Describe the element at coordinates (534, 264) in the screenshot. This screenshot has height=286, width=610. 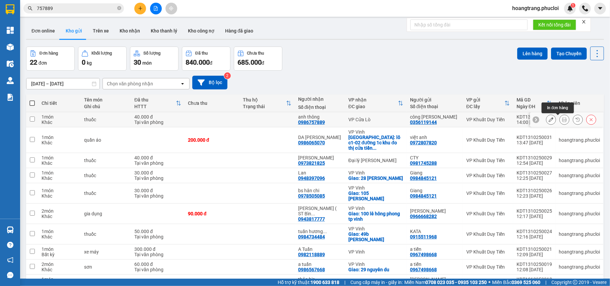
I see `div: KDT1310250019` at that location.